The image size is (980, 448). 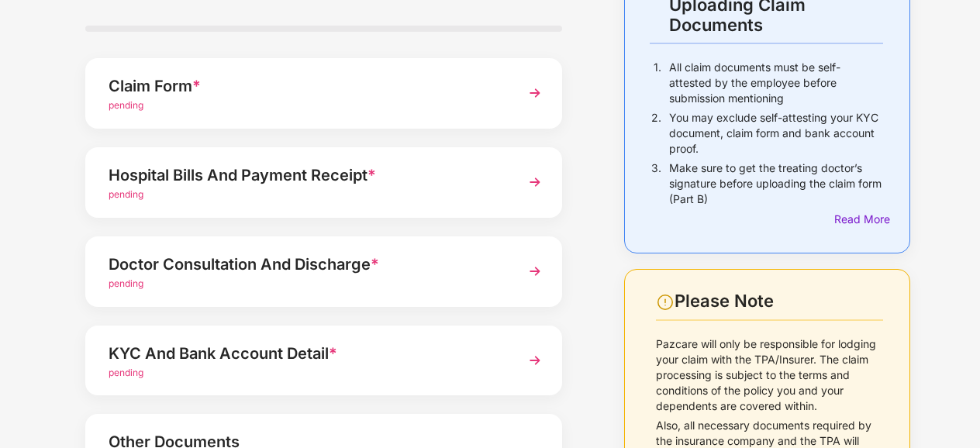 What do you see at coordinates (778, 301) in the screenshot?
I see `div: Please Note` at bounding box center [778, 301].